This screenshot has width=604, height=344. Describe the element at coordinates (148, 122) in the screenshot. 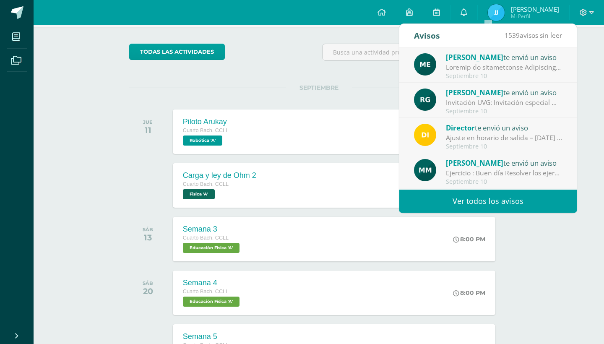

I see `div: JUE` at that location.